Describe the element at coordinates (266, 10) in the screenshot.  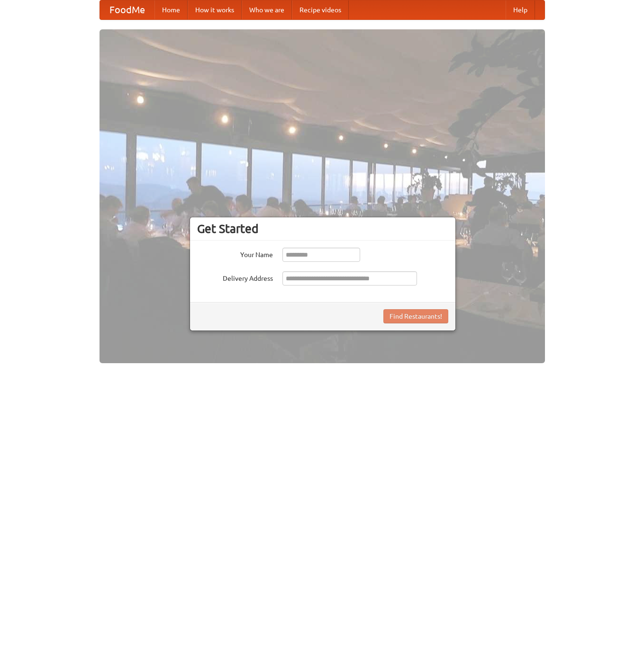
I see `a: Who we are` at that location.